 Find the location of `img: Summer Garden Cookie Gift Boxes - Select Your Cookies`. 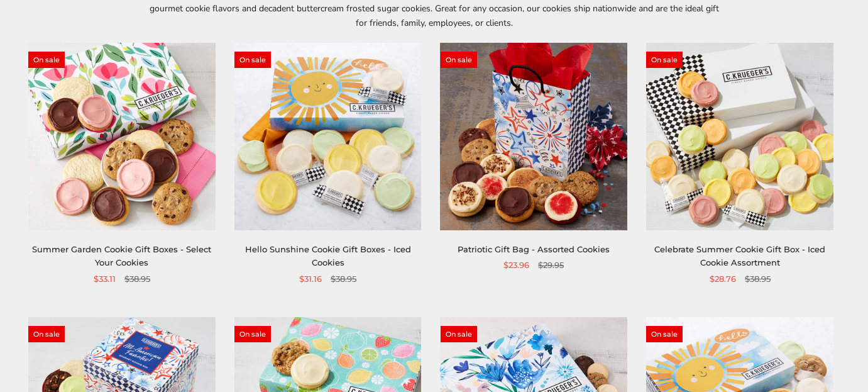

img: Summer Garden Cookie Gift Boxes - Select Your Cookies is located at coordinates (122, 137).